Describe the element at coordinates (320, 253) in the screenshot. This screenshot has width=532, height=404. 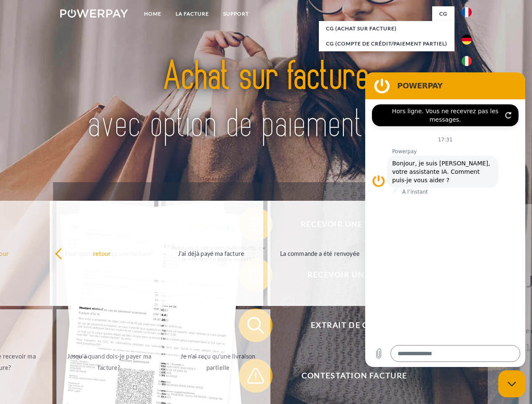
I see `div: La commande a été renvoyée` at that location.